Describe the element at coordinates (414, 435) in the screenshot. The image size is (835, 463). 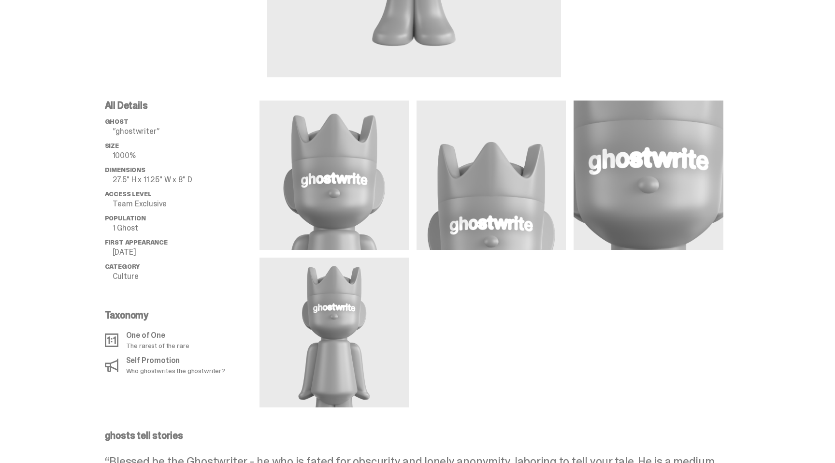
I see `p: ghosts tell stories` at that location.